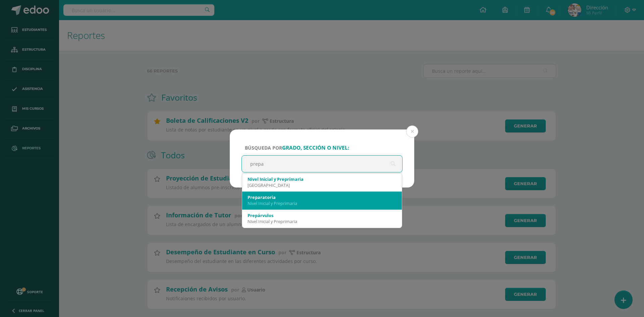 The height and width of the screenshot is (317, 644). What do you see at coordinates (412, 131) in the screenshot?
I see `button: Close (Esc)` at bounding box center [412, 131].